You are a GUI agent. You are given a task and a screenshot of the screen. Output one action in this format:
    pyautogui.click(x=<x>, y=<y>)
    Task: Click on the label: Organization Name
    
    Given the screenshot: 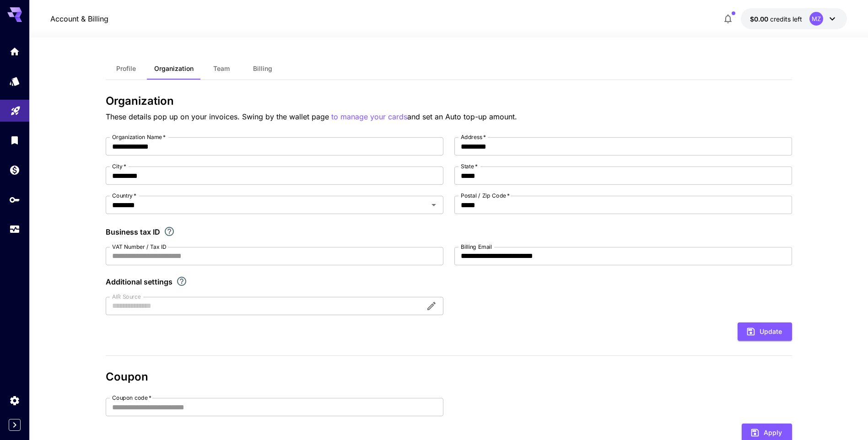 What is the action you would take?
    pyautogui.click(x=139, y=137)
    